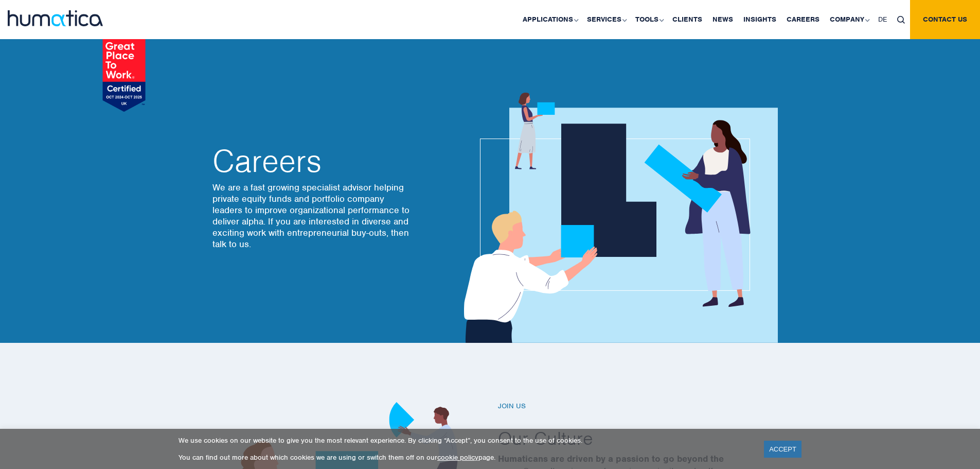 The width and height of the screenshot is (980, 469). What do you see at coordinates (883, 19) in the screenshot?
I see `span: DE` at bounding box center [883, 19].